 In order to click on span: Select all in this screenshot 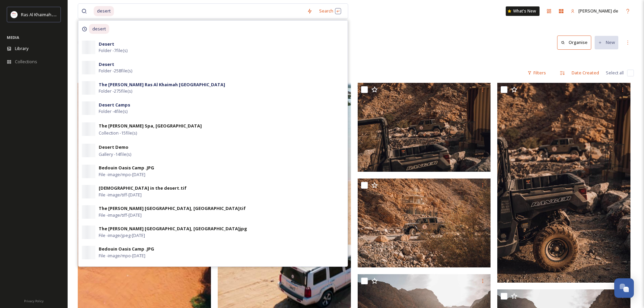, I will do `click(615, 73)`.